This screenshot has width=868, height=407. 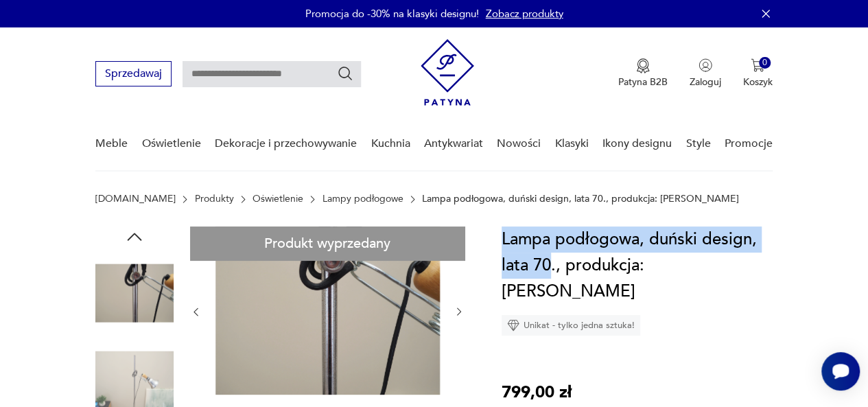 I want to click on a: Sprzedawaj, so click(x=133, y=75).